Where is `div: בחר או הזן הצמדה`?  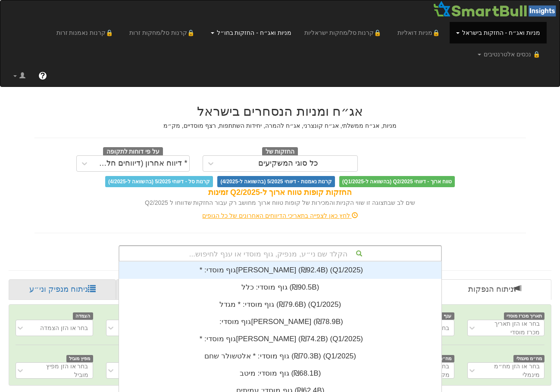
div: בחר או הזן הצמדה is located at coordinates (64, 328).